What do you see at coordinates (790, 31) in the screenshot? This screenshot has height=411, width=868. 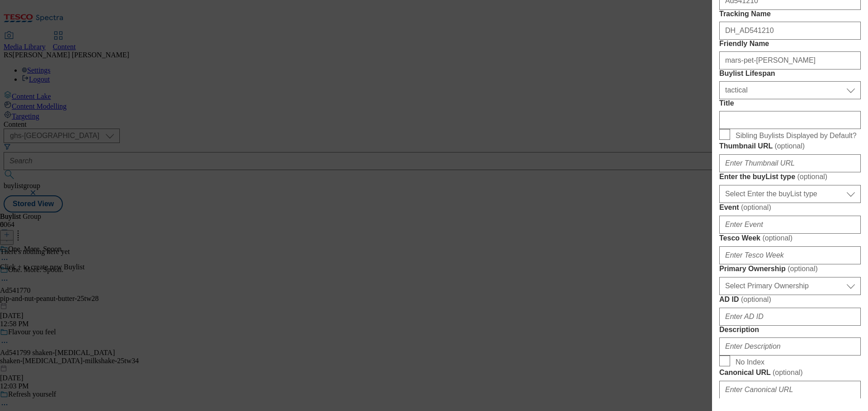 I see `input: Enter Tracking Name` at bounding box center [790, 31].